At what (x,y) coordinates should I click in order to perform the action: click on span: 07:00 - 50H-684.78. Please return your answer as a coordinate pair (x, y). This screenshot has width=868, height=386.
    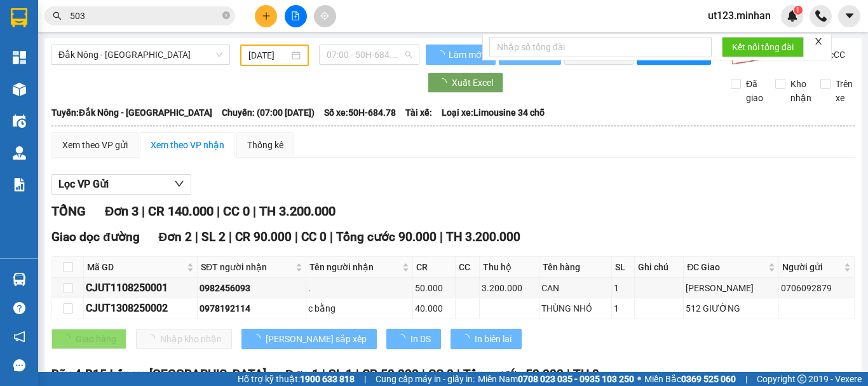
    Looking at the image, I should click on (369, 55).